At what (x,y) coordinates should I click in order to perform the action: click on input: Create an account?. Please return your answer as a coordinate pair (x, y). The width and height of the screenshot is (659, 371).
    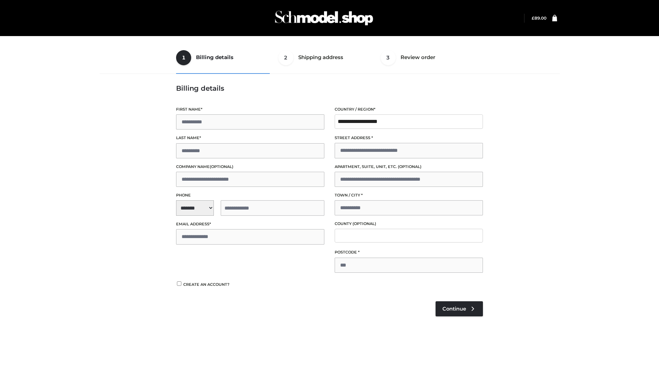
    Looking at the image, I should click on (179, 283).